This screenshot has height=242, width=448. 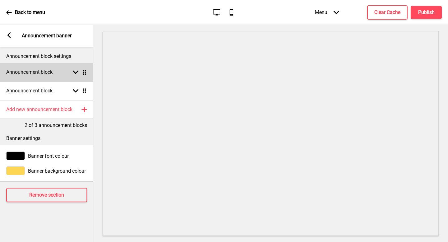 What do you see at coordinates (30, 12) in the screenshot?
I see `p: Back to menu` at bounding box center [30, 12].